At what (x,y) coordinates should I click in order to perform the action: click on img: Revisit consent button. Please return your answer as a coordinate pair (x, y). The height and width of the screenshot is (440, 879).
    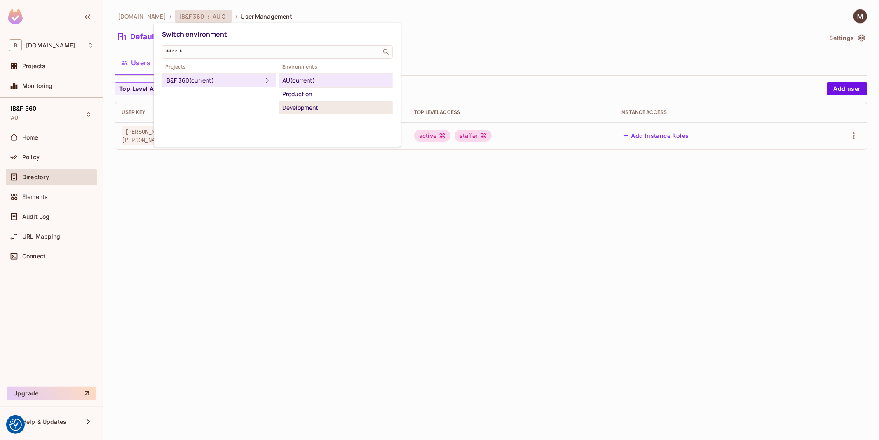
    Looking at the image, I should click on (16, 424).